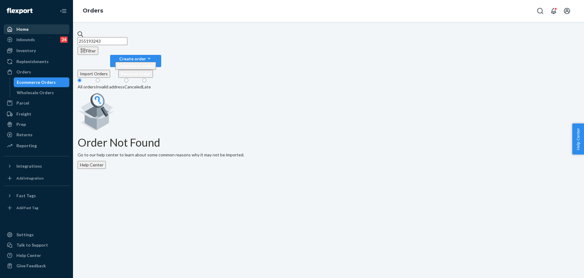 Image resolution: width=584 pixels, height=278 pixels. I want to click on input: Canceled, so click(126, 80).